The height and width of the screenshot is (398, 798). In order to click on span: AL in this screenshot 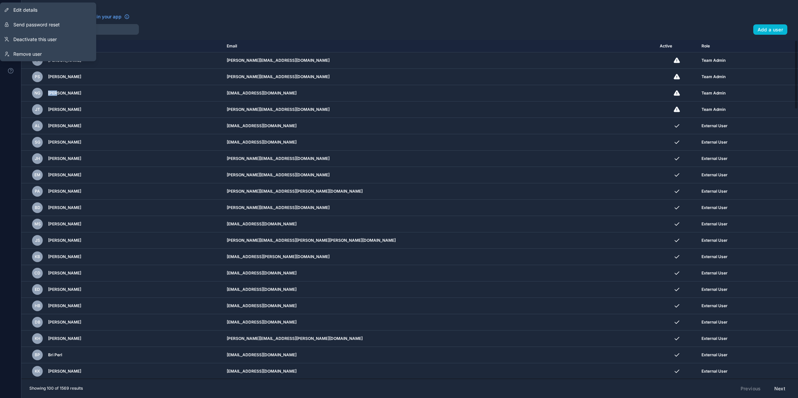, I will do `click(37, 126)`.